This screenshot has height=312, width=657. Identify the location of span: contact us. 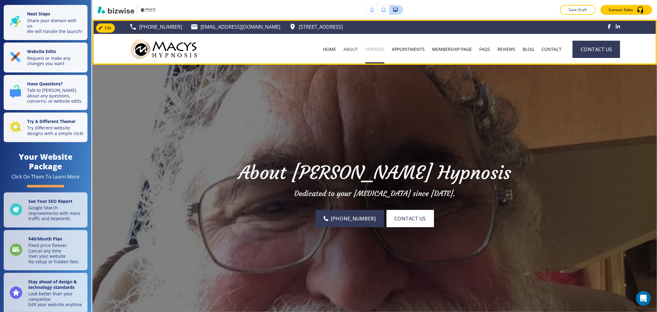
(410, 218).